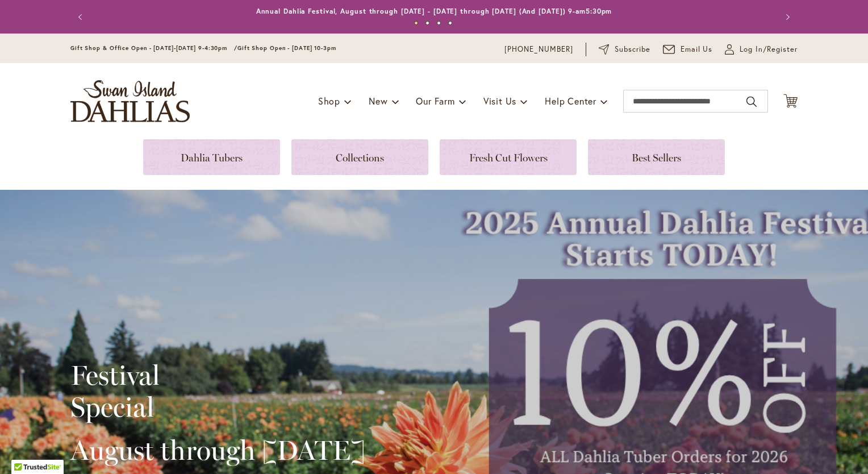 This screenshot has height=474, width=868. What do you see at coordinates (450, 22) in the screenshot?
I see `button: 4 of 4` at bounding box center [450, 22].